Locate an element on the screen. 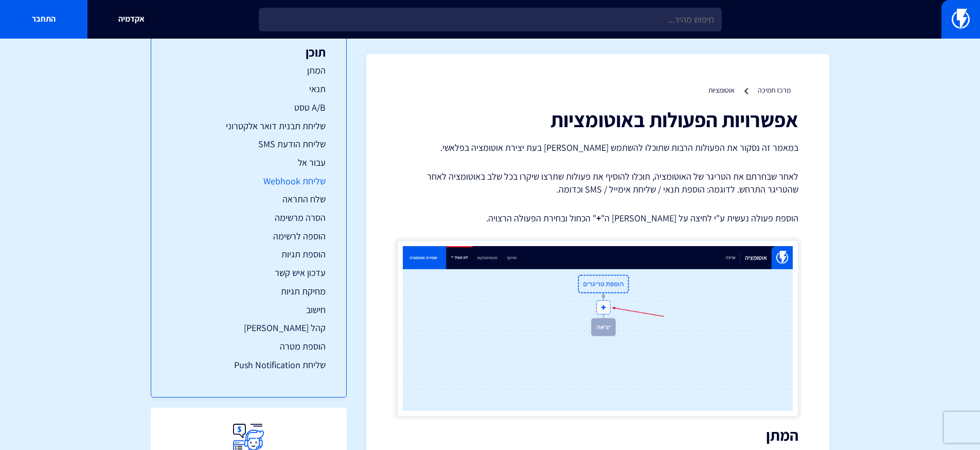 This screenshot has height=450, width=980. a: חישוב is located at coordinates (249, 310).